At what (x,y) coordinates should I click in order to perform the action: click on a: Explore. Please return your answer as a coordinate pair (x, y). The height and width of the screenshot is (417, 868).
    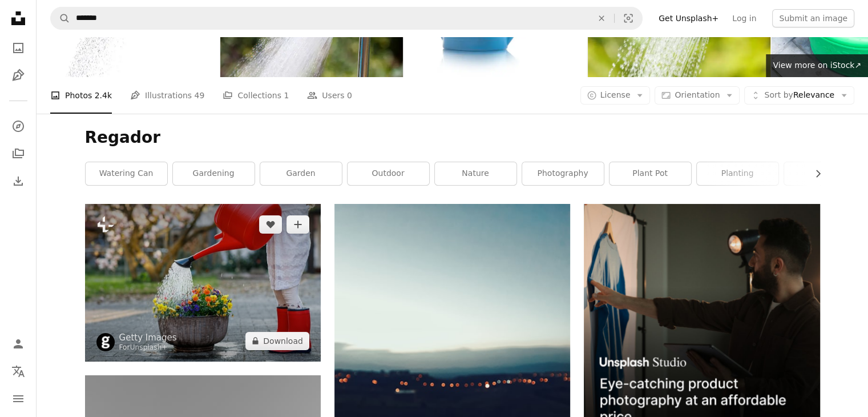
    Looking at the image, I should click on (18, 126).